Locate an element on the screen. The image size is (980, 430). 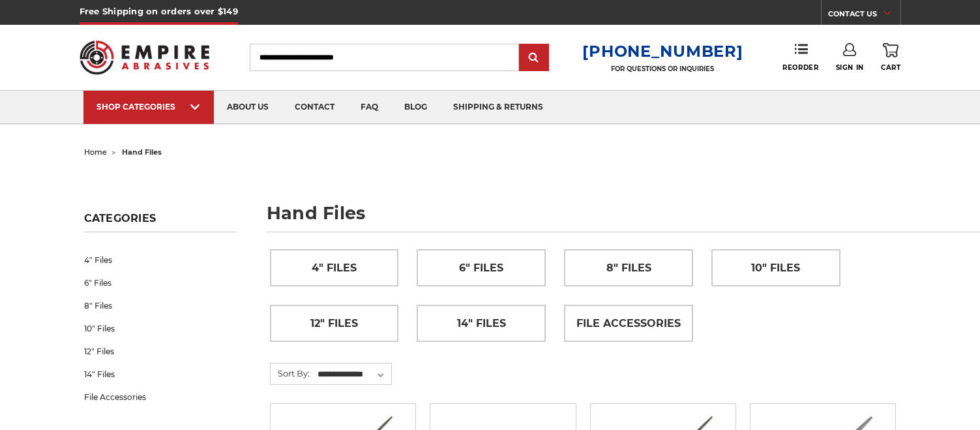
a: Cart is located at coordinates (891, 58).